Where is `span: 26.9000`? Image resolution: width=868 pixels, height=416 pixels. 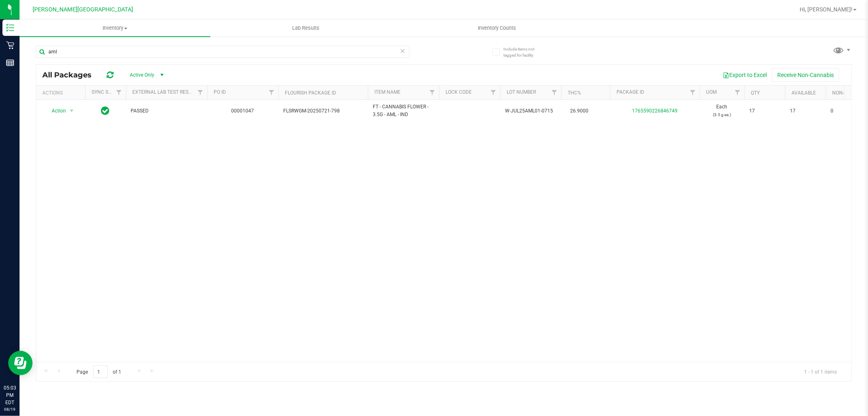
span: 26.9000 is located at coordinates (579, 111).